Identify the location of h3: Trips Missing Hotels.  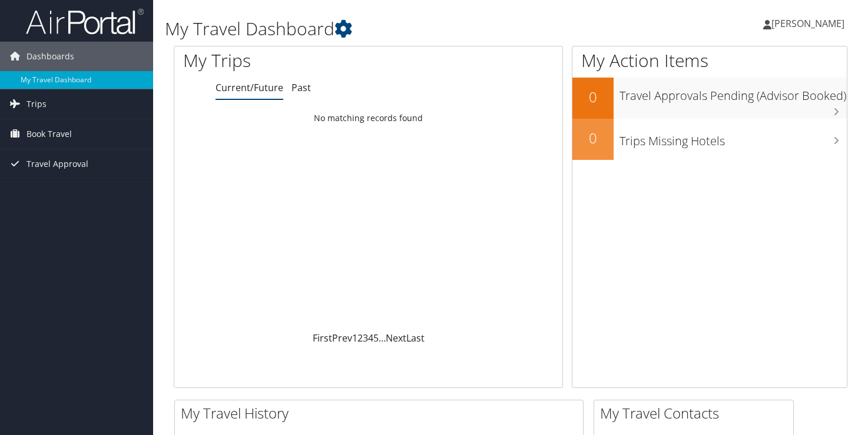
(733, 139).